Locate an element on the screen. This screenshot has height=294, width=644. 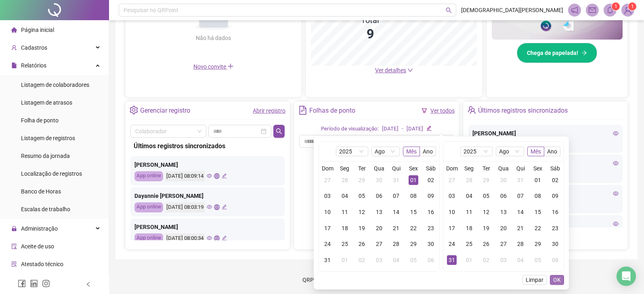
div: 01 is located at coordinates (469, 261).